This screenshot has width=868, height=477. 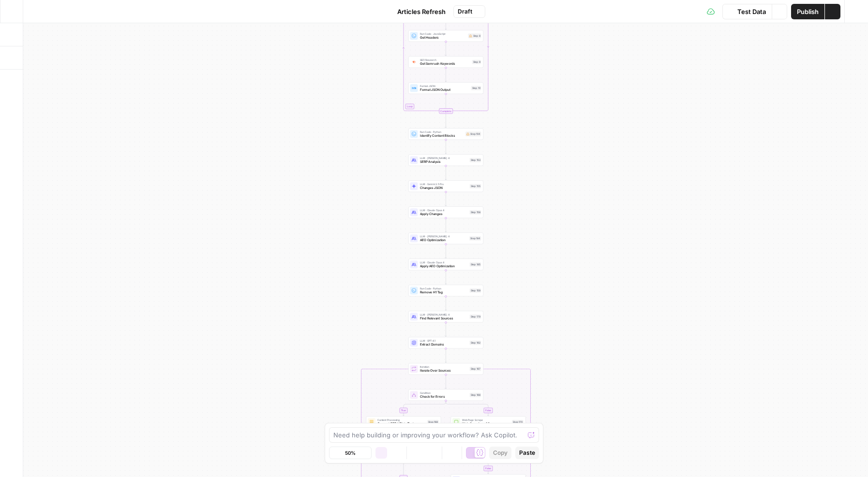 I want to click on g: Edge from step_159 to step_179, so click(x=446, y=303).